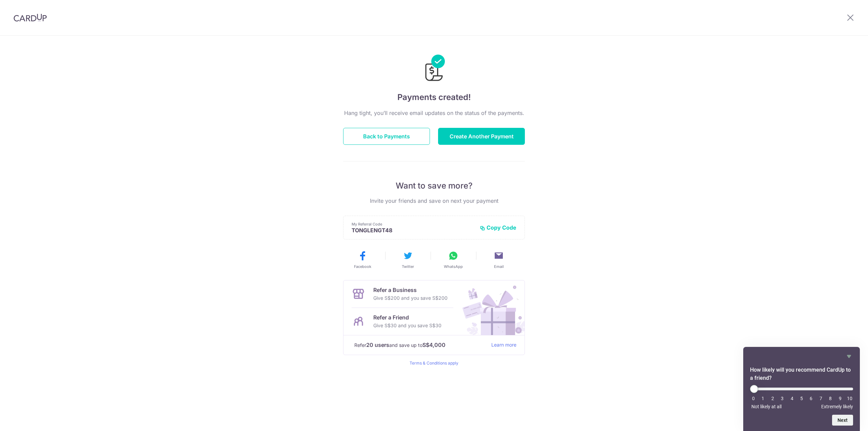 This screenshot has height=431, width=868. I want to click on span: Not likely at all, so click(766, 406).